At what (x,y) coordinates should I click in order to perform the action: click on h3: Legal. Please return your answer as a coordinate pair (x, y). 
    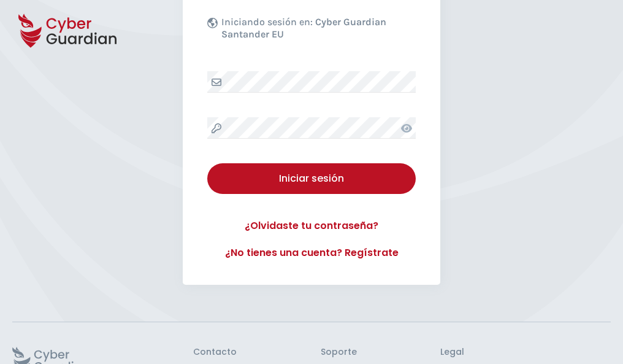
    Looking at the image, I should click on (526, 352).